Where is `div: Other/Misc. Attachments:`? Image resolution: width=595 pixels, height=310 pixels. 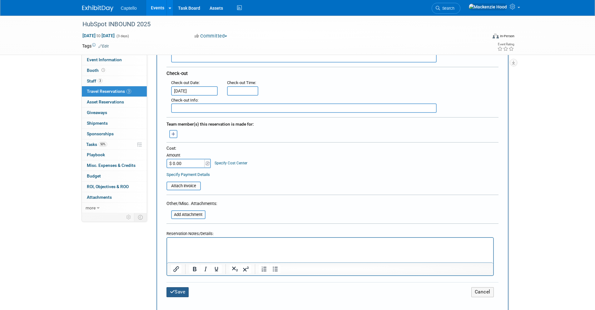 div: Other/Misc. Attachments: is located at coordinates (192, 204).